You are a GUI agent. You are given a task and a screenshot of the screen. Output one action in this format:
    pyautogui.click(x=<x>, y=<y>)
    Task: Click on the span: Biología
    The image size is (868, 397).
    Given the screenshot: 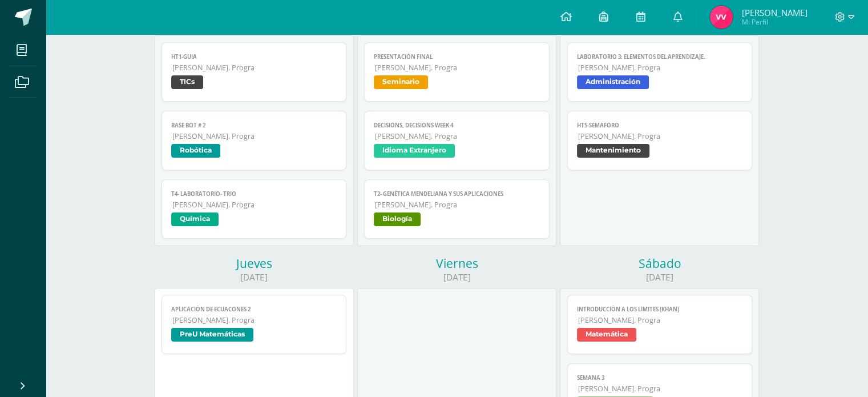 What is the action you would take?
    pyautogui.click(x=398, y=219)
    